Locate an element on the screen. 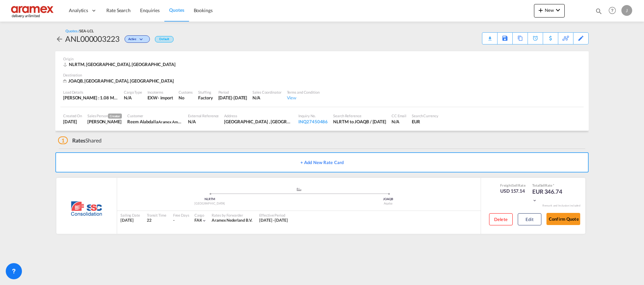  md-icon: assets/icons/custom/ship-fill.svg is located at coordinates (299, 190).